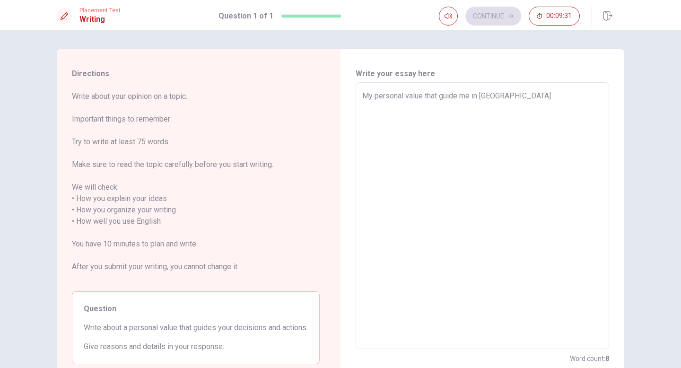  I want to click on strong: 8, so click(608, 359).